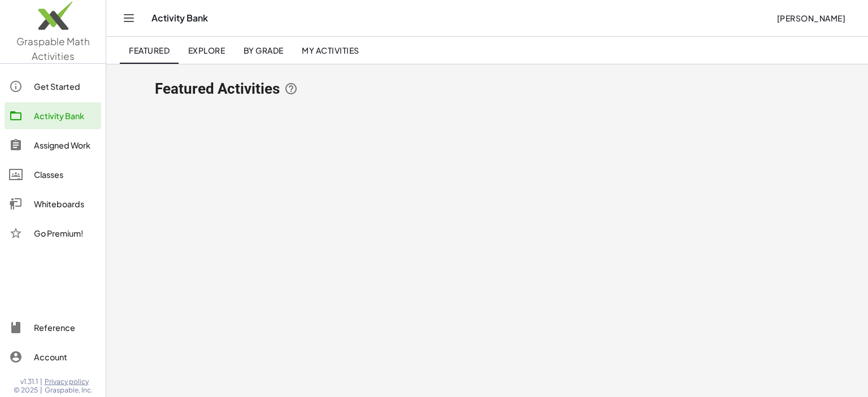  Describe the element at coordinates (149, 50) in the screenshot. I see `span: Featured` at that location.